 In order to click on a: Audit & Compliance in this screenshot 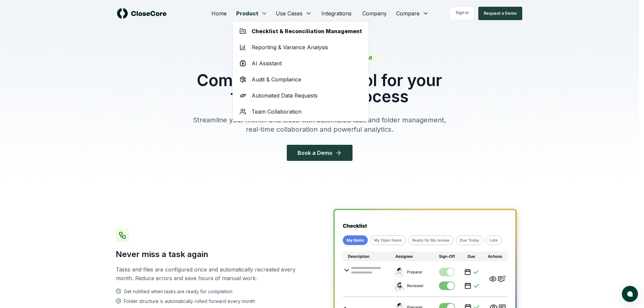, I will do `click(301, 79)`.